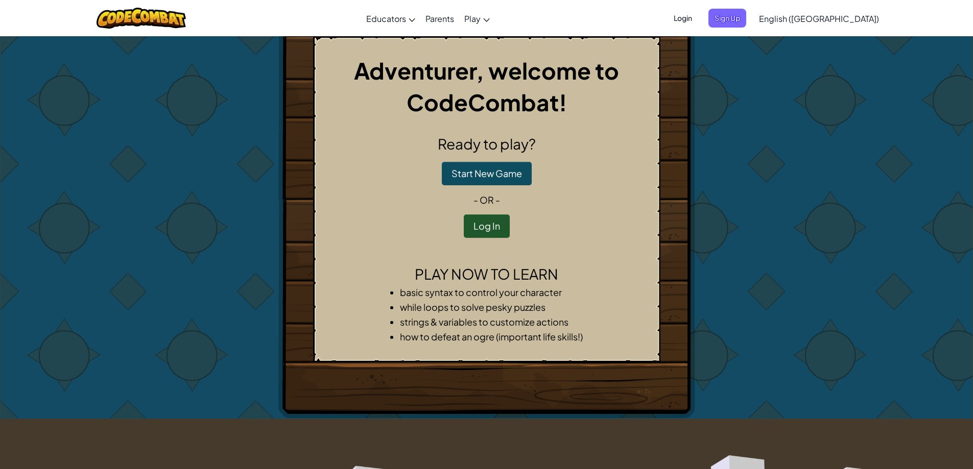  I want to click on span: or, so click(487, 200).